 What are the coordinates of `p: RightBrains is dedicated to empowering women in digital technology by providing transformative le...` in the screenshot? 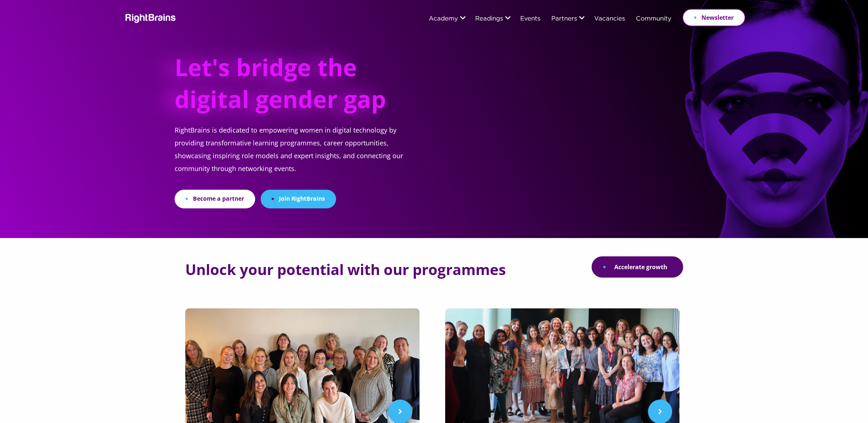 It's located at (298, 157).